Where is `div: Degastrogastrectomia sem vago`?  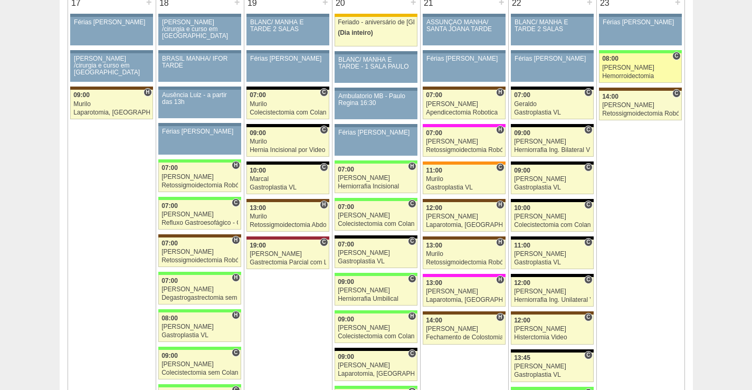
div: Degastrogastrectomia sem vago is located at coordinates (199, 297).